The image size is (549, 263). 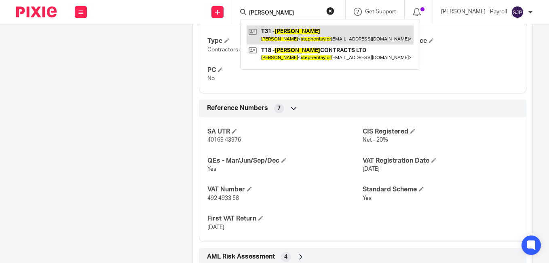 What do you see at coordinates (375, 140) in the screenshot?
I see `span: Net - 20%` at bounding box center [375, 140].